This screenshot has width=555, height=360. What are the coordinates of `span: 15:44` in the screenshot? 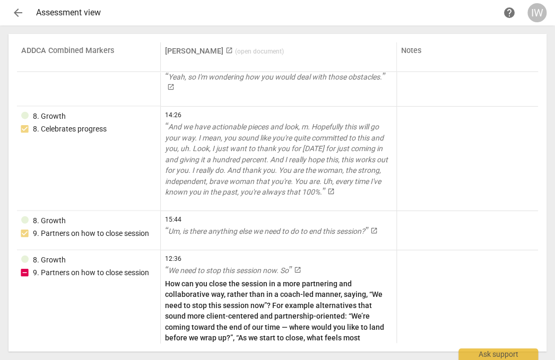 It's located at (279, 220).